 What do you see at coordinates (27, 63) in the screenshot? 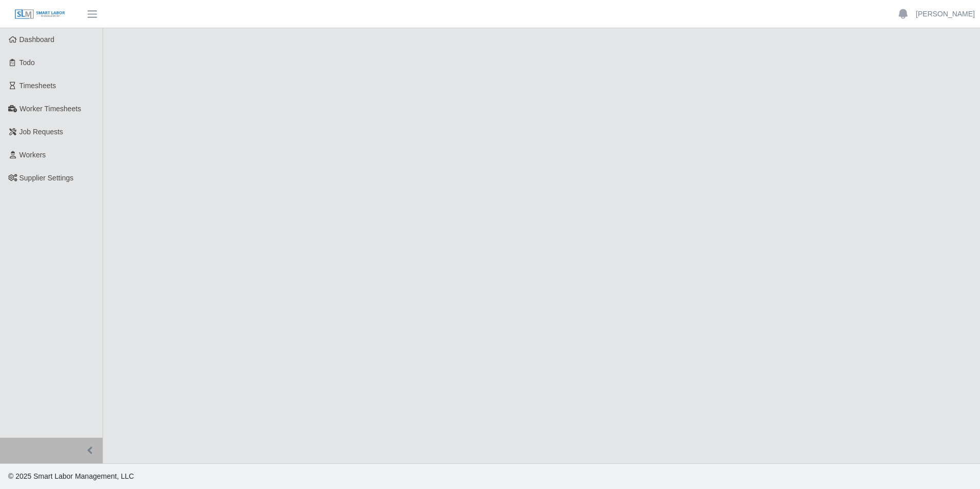
I see `span: Todo` at bounding box center [27, 63].